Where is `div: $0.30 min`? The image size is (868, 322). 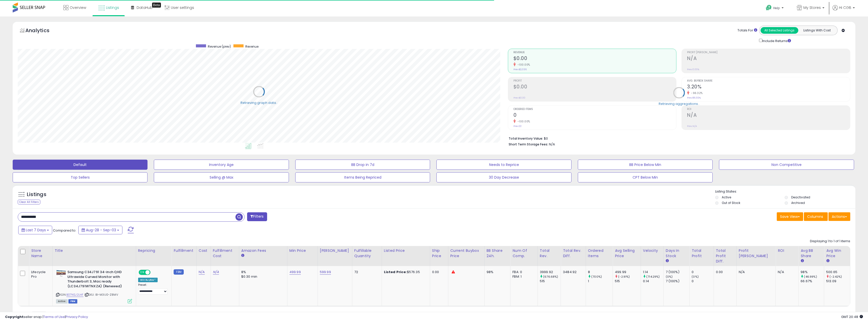
div: $0.30 min is located at coordinates (262, 277).